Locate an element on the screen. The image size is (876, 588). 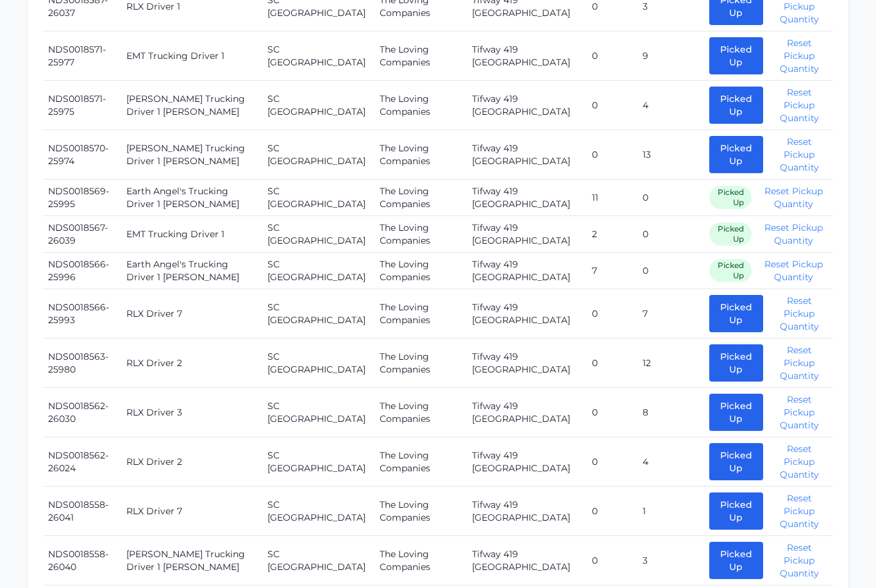
td: NDS0018571-25975 is located at coordinates (82, 106).